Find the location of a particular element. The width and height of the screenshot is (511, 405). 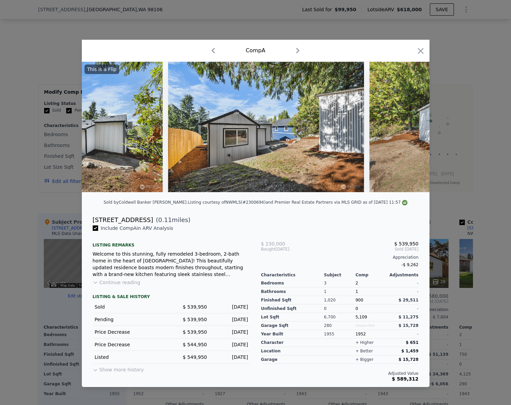

span: 0.11 is located at coordinates (165, 220).